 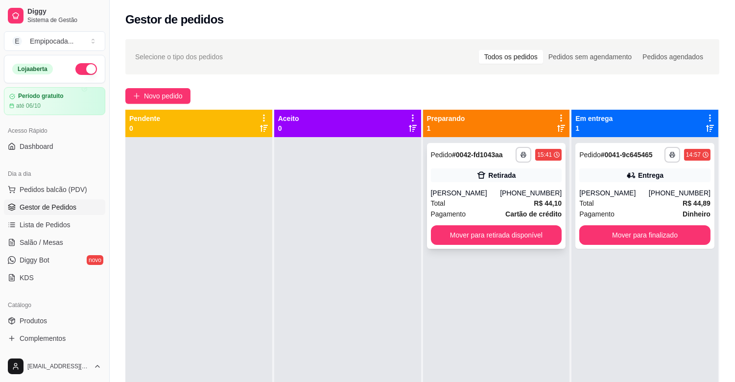 What do you see at coordinates (54, 146) in the screenshot?
I see `a: Dashboard` at bounding box center [54, 146].